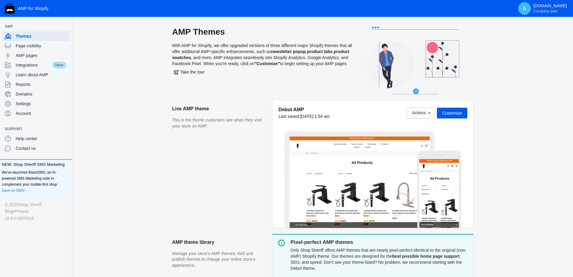 The height and width of the screenshot is (277, 573). What do you see at coordinates (304, 116) in the screenshot?
I see `div: Last saved:` at bounding box center [304, 116].